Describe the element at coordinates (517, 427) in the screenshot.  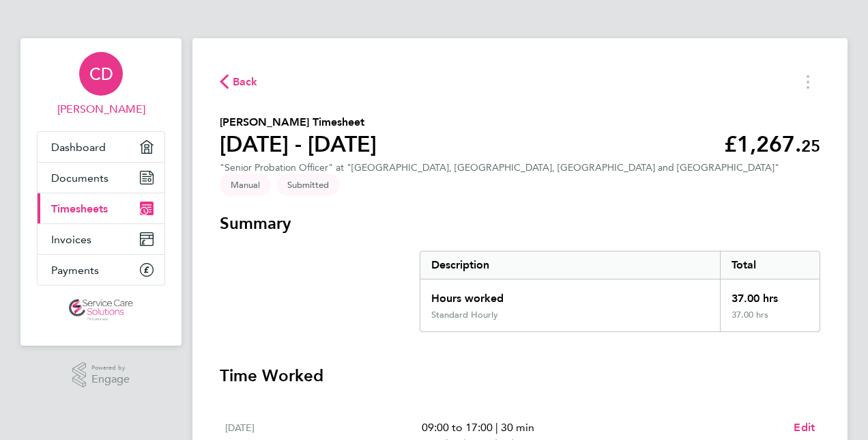
I see `span: 30 min` at that location.